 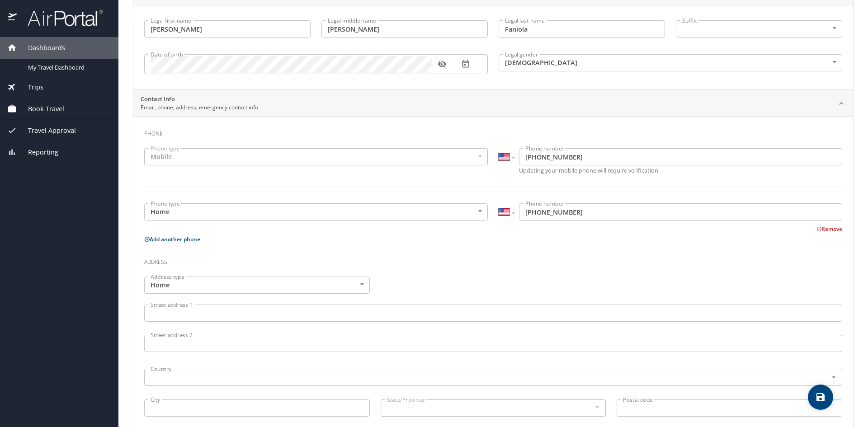 What do you see at coordinates (41, 109) in the screenshot?
I see `span: Book Travel` at bounding box center [41, 109].